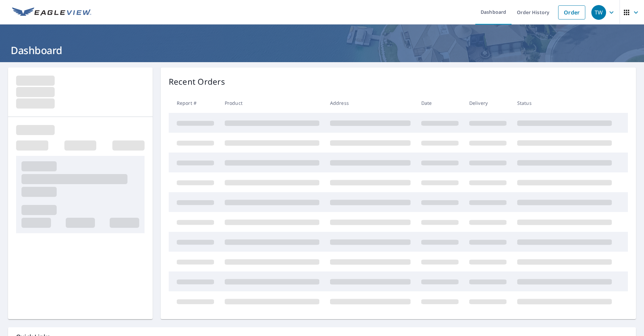 The width and height of the screenshot is (644, 336). What do you see at coordinates (194, 103) in the screenshot?
I see `th: Report #` at bounding box center [194, 103].